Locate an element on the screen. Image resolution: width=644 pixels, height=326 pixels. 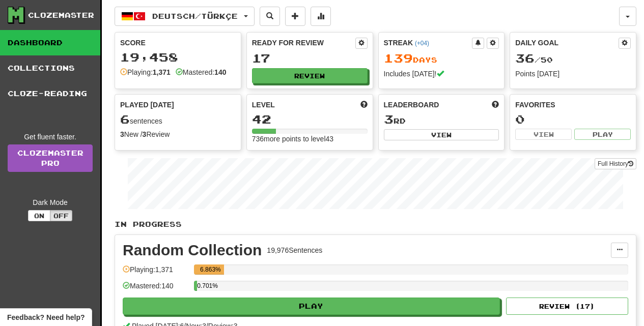
div: Score is located at coordinates (178, 43).